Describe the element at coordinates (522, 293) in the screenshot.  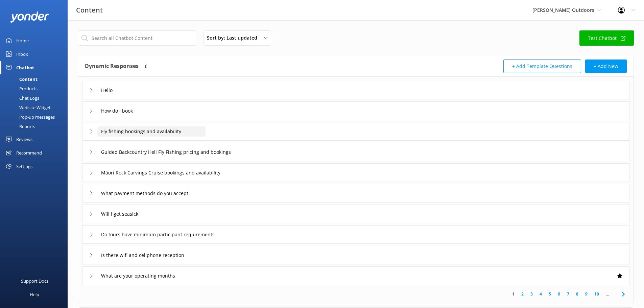
I see `a: 2` at that location.